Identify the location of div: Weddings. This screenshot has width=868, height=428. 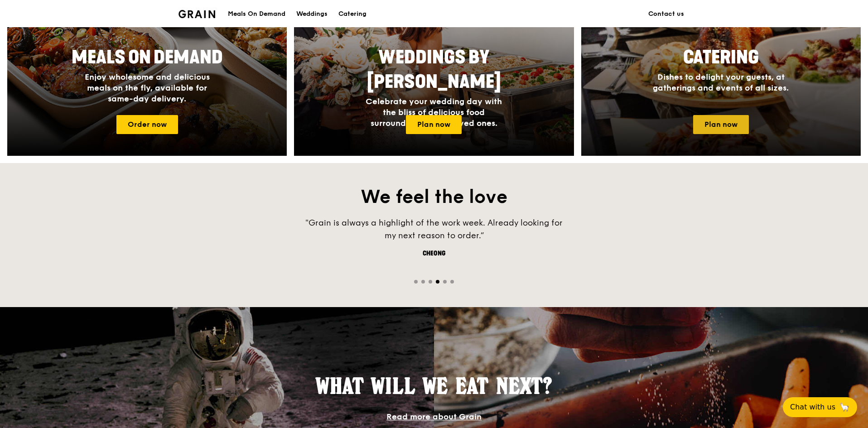
(312, 14).